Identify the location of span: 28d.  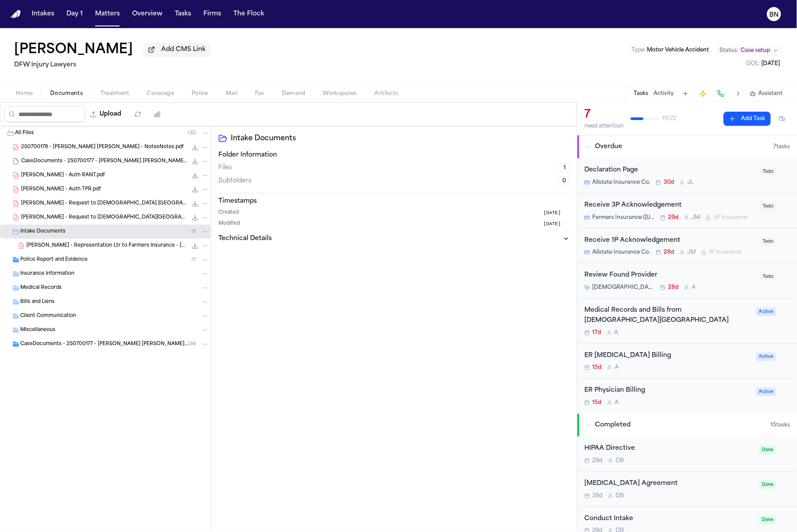
(668, 252).